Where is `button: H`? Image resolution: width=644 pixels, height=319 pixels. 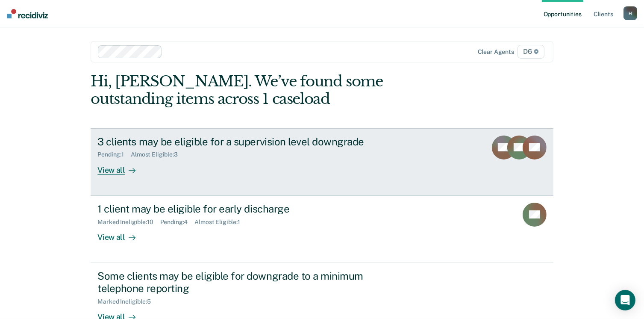 button: H is located at coordinates (631, 13).